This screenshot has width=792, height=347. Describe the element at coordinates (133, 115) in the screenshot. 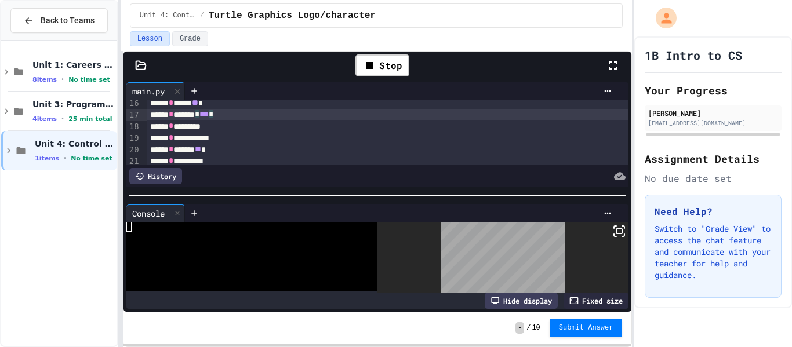

I see `div: 17` at that location.